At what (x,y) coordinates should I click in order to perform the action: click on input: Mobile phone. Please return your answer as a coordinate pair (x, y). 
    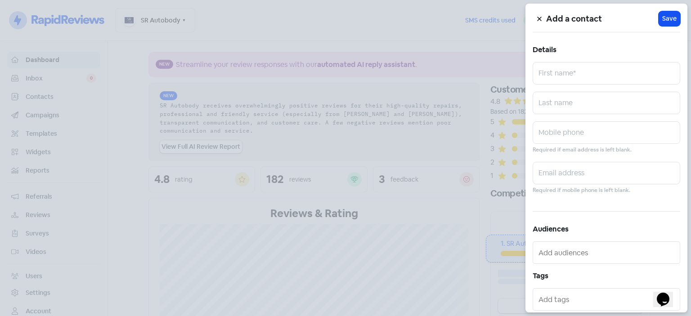
    Looking at the image, I should click on (606, 133).